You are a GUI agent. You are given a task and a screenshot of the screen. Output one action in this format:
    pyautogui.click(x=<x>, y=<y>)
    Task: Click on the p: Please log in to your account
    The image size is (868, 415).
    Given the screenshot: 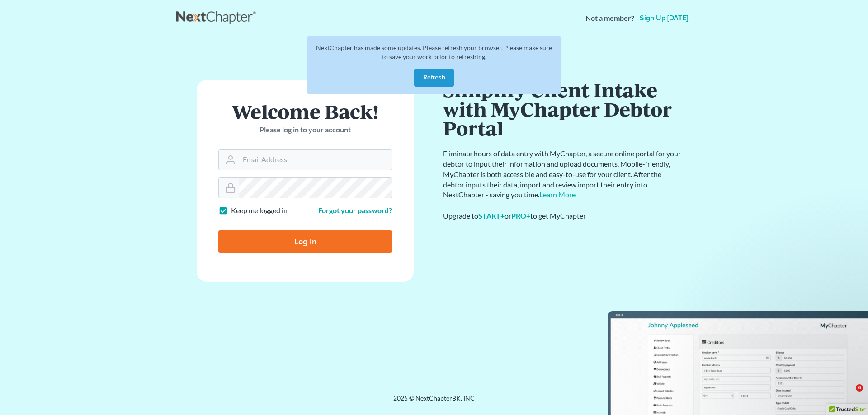 What is the action you would take?
    pyautogui.click(x=305, y=130)
    